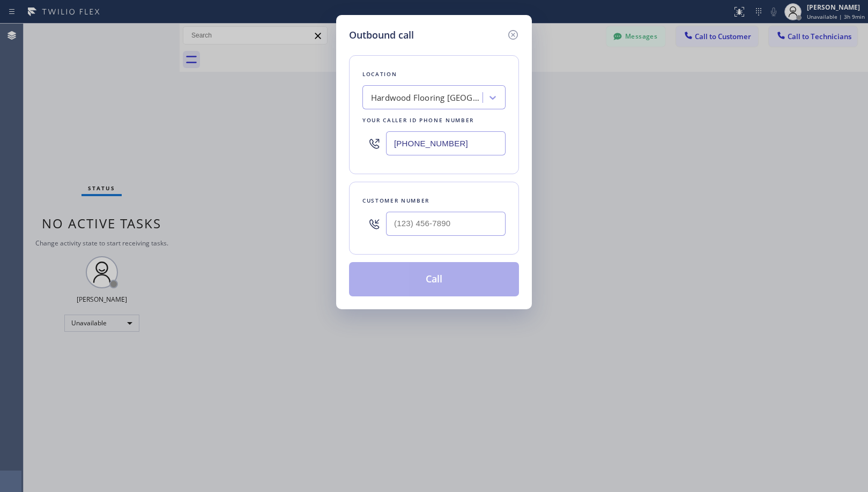 The width and height of the screenshot is (868, 492). What do you see at coordinates (434, 200) in the screenshot?
I see `div: Customer number` at bounding box center [434, 200].